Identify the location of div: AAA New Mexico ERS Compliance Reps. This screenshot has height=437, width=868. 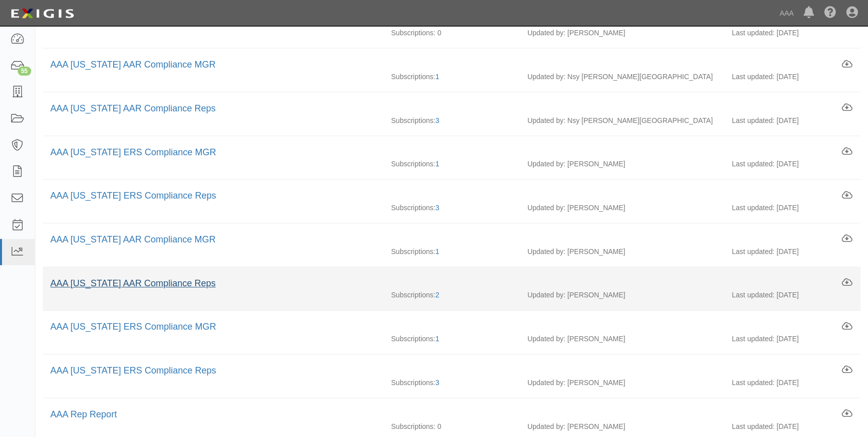
(446, 371).